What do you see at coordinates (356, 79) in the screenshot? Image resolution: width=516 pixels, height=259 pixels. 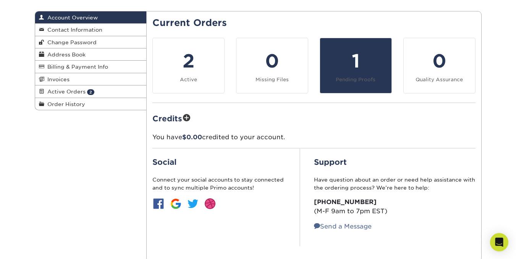 I see `small: Pending Proofs` at bounding box center [356, 79].